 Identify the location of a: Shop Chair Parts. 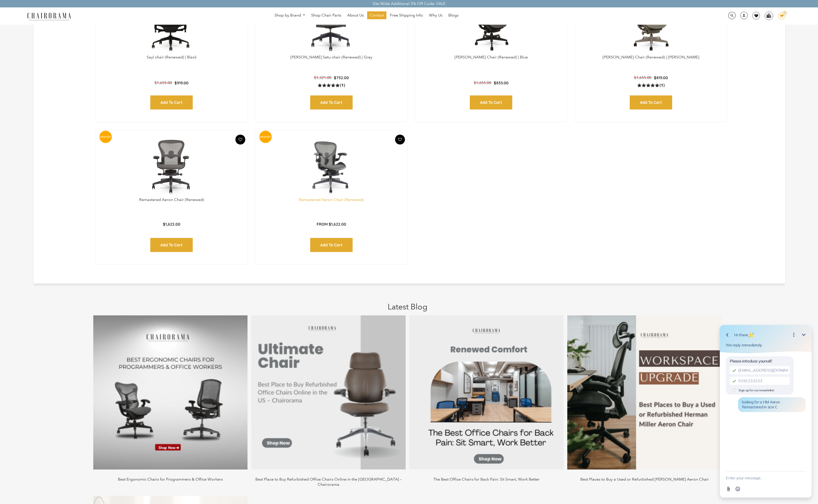
(326, 15).